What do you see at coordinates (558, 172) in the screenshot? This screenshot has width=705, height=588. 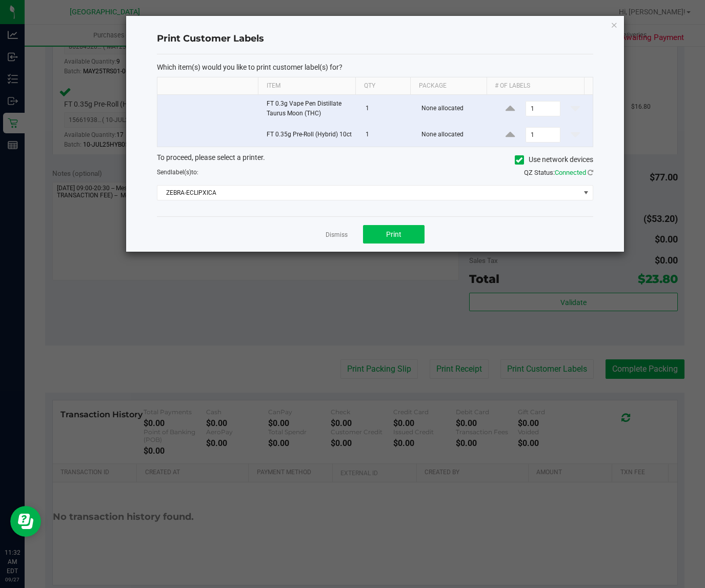 I see `span: QZ Status:` at bounding box center [558, 172].